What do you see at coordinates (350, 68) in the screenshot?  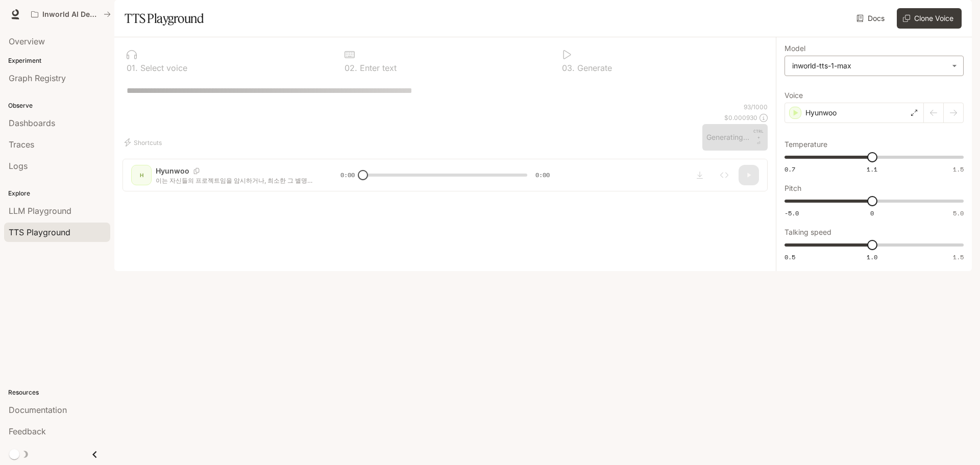 I see `p: 0 2 .` at bounding box center [350, 68].